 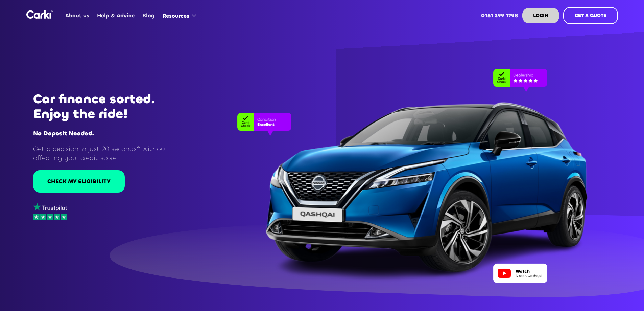 I want to click on a: Help & Advice, so click(x=116, y=16).